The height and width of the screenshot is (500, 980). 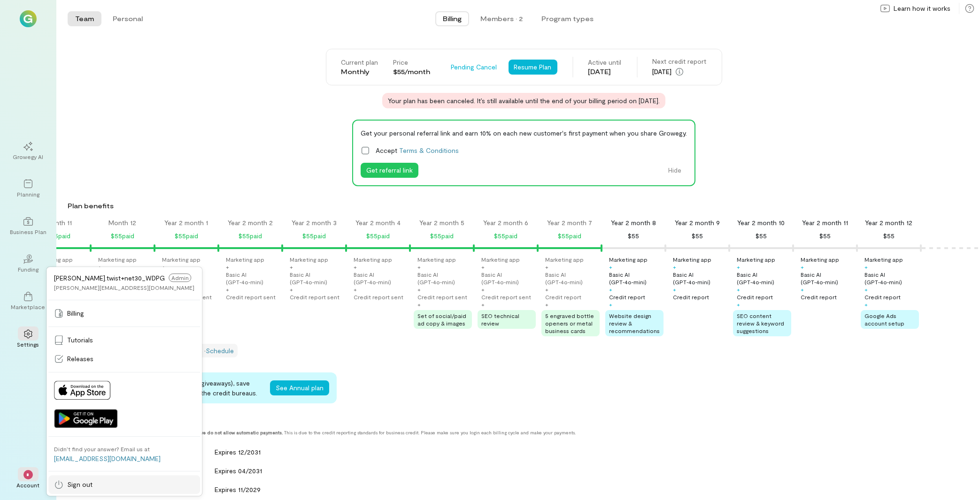 What do you see at coordinates (314, 223) in the screenshot?
I see `div: Year 2 month 3` at bounding box center [314, 223].